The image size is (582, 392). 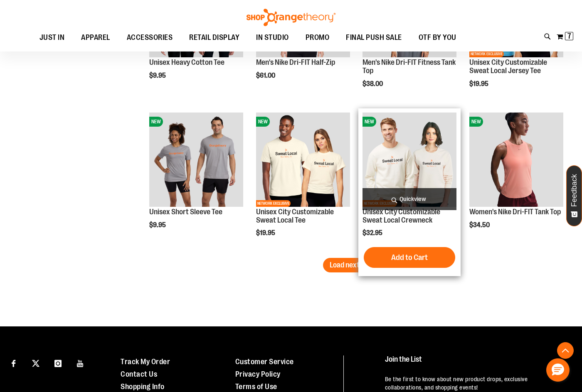 What do you see at coordinates (95, 37) in the screenshot?
I see `span: APPAREL` at bounding box center [95, 37].